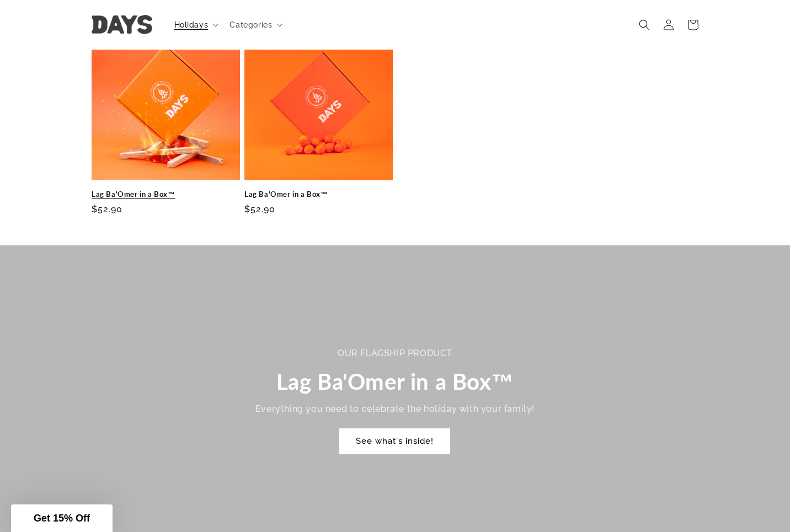 This screenshot has height=532, width=790. Describe the element at coordinates (645, 25) in the screenshot. I see `summary: Search` at that location.